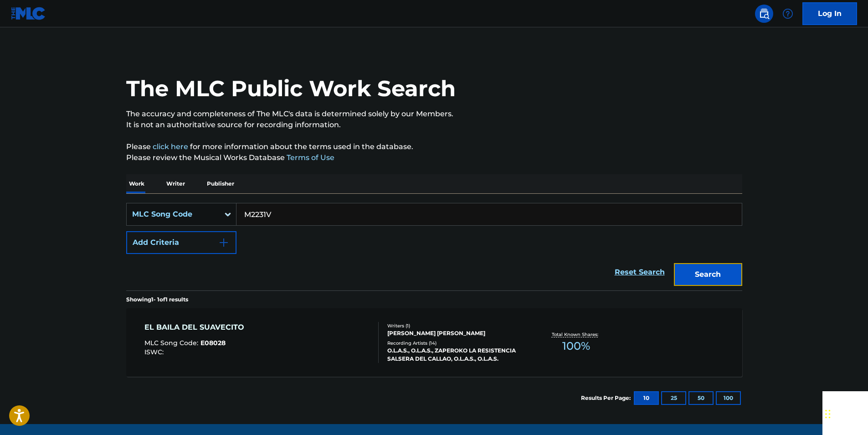 The height and width of the screenshot is (435, 868). What do you see at coordinates (310, 157) in the screenshot?
I see `a: Terms of Use` at bounding box center [310, 157].